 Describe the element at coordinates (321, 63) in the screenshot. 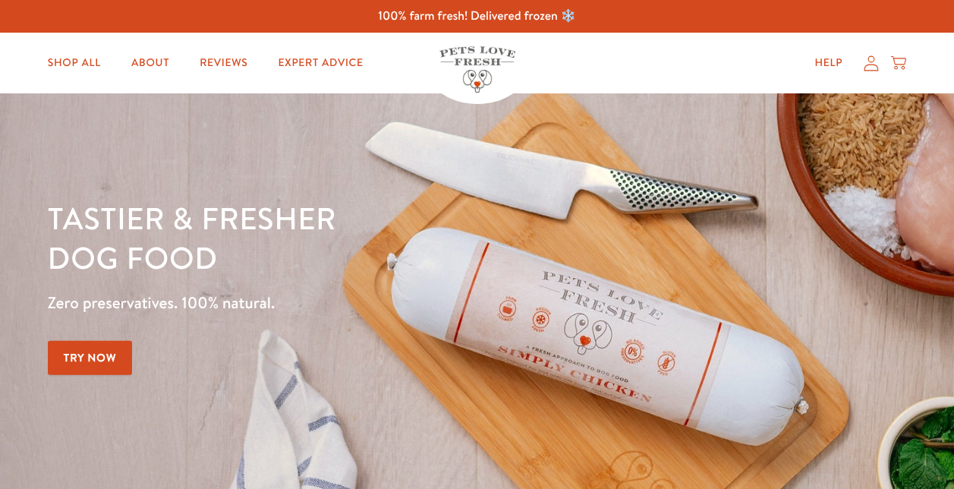

I see `a: Expert Advice` at that location.